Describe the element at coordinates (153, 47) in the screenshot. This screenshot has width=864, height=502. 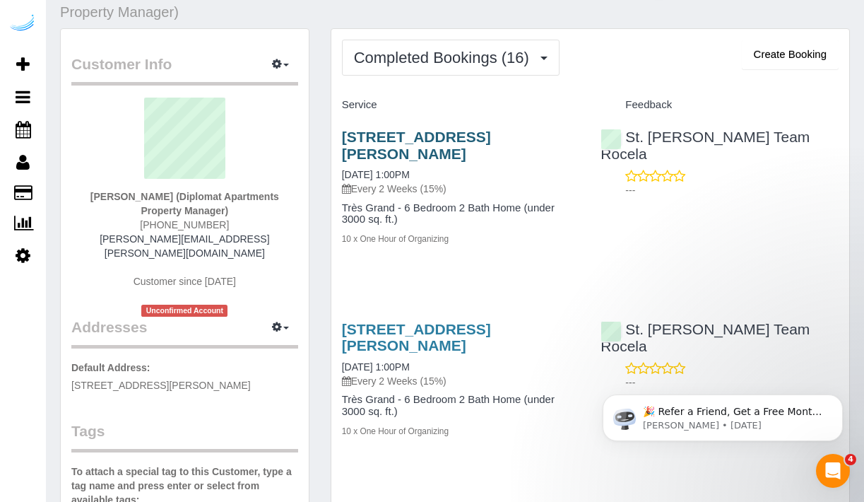
I see `p: 🎉 Refer a Friend, Get a Free Month! 🎉 Love Automaid? Share the love! When you refer a friend who ...` at that location.